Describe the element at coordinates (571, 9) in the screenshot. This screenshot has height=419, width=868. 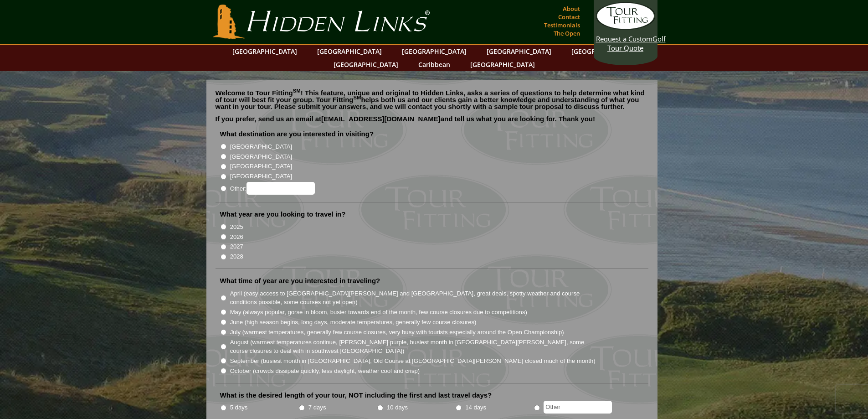
I see `a: About` at that location.